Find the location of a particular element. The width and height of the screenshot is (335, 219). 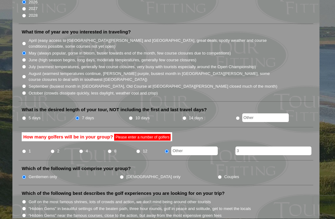

label: 12 is located at coordinates (145, 151).